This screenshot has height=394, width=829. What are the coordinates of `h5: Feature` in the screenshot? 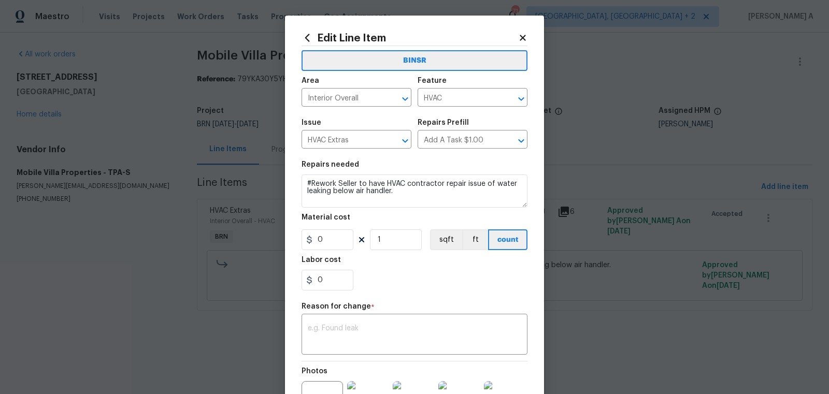 It's located at (432, 81).